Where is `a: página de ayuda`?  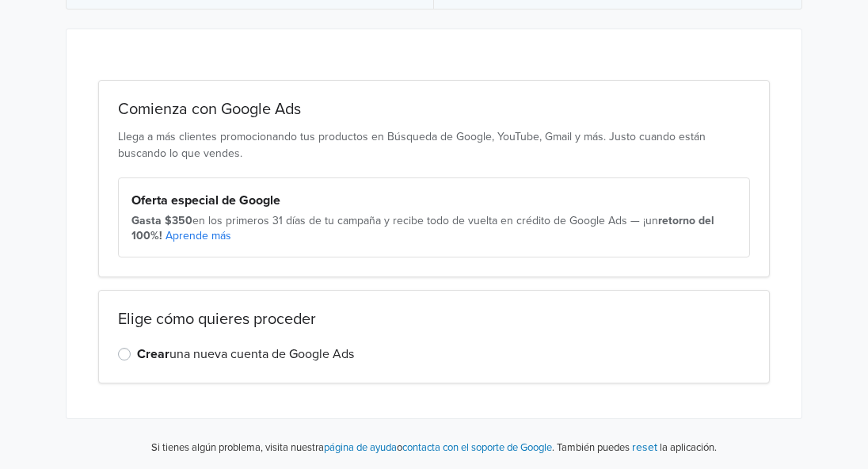
a: página de ayuda is located at coordinates (361, 447).